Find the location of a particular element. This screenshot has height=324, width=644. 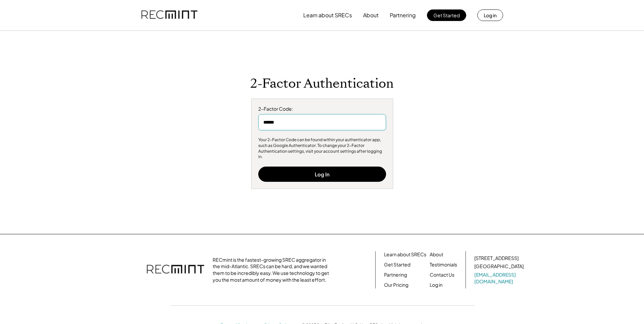

button: About is located at coordinates (371, 15).